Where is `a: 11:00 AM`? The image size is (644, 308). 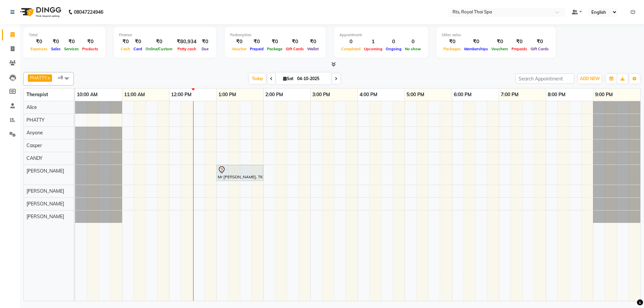
a: 11:00 AM is located at coordinates (134, 95).